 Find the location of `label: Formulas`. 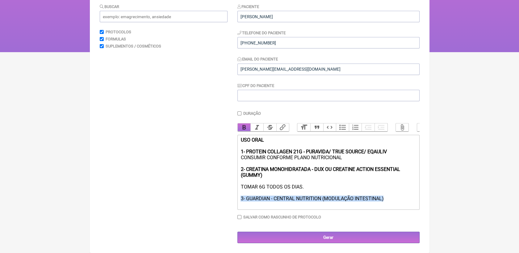

label: Formulas is located at coordinates (116, 39).